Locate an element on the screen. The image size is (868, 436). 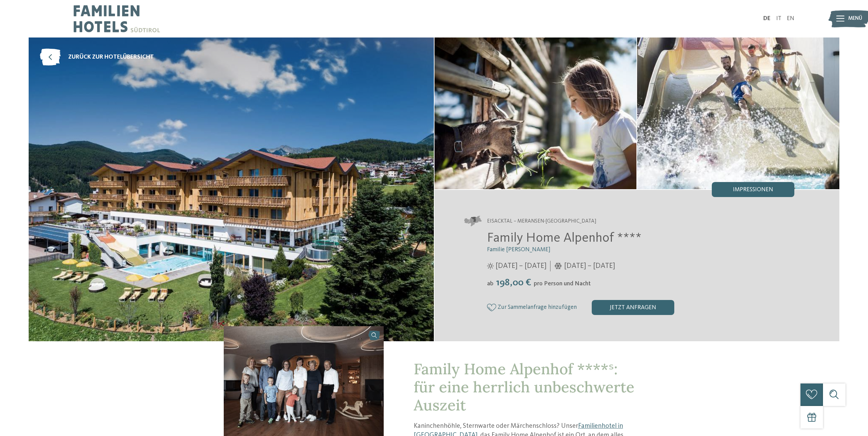
i: Öffnungszeiten im Winter is located at coordinates (557, 266).